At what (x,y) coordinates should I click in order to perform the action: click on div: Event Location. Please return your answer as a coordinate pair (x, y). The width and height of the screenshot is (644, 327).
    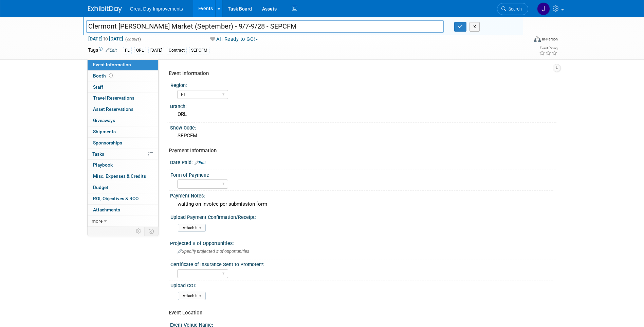
    Looking at the image, I should click on (360, 313).